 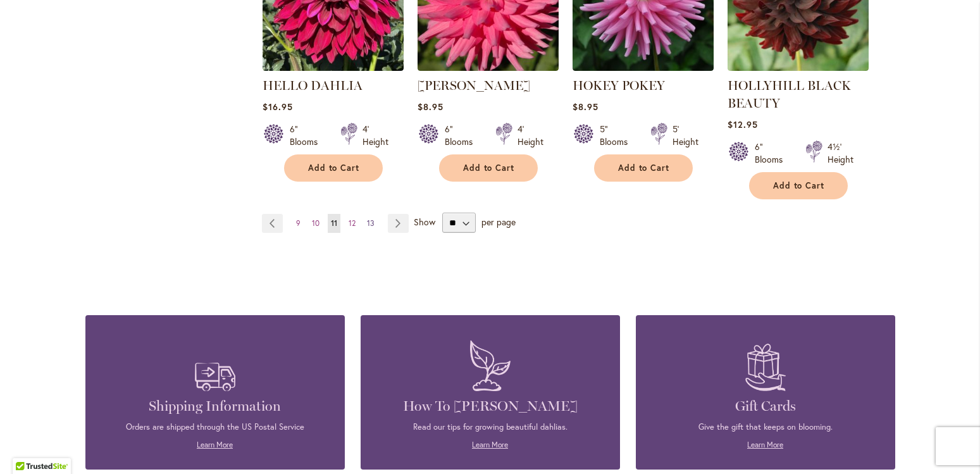 What do you see at coordinates (215, 428) in the screenshot?
I see `p: Orders are shipped through the US Postal Service` at bounding box center [215, 428].